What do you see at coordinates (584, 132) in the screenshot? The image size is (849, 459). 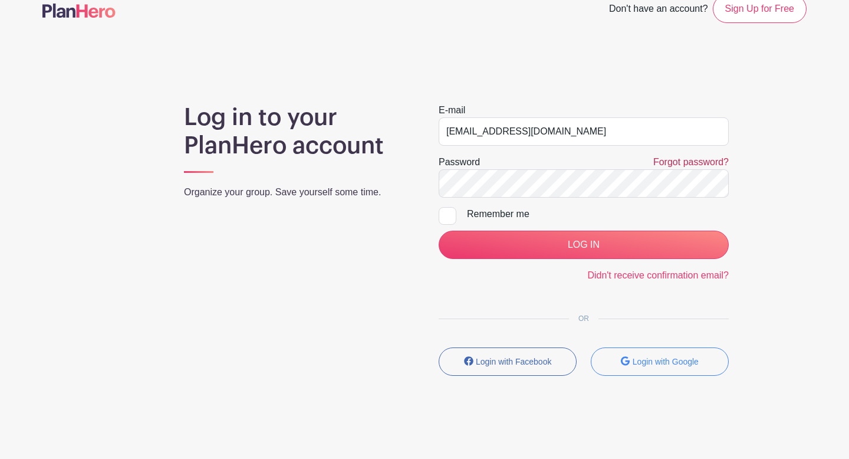 I see `input: e.g. julie@eventco.com` at bounding box center [584, 132].